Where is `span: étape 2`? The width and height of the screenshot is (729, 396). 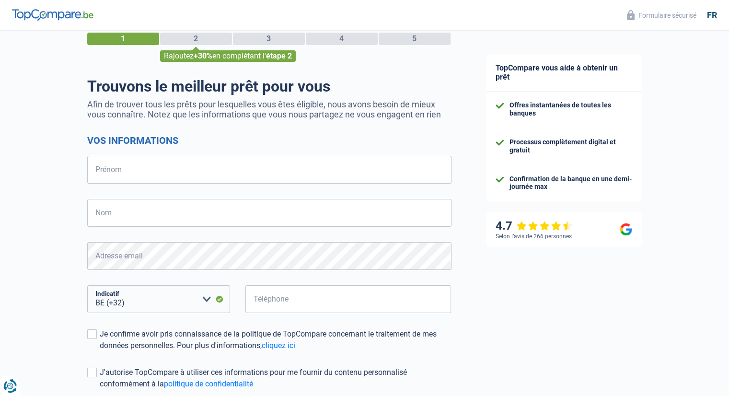 span: étape 2 is located at coordinates (279, 56).